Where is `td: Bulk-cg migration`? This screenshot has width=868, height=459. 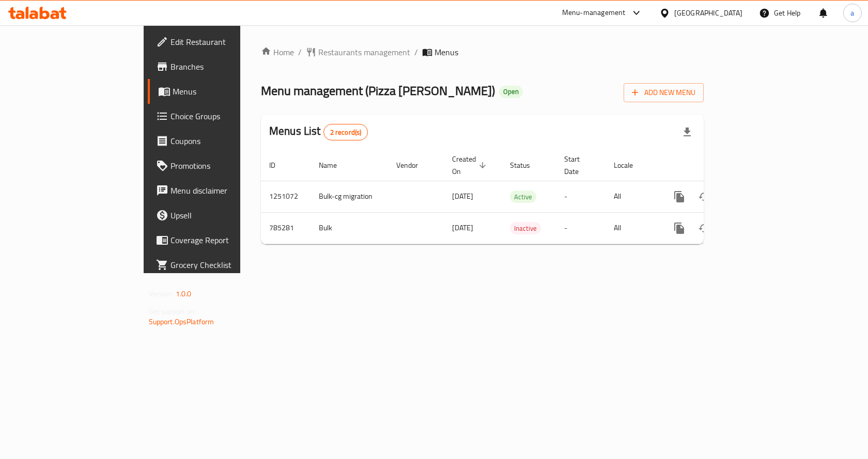
td: Bulk-cg migration is located at coordinates (349, 197).